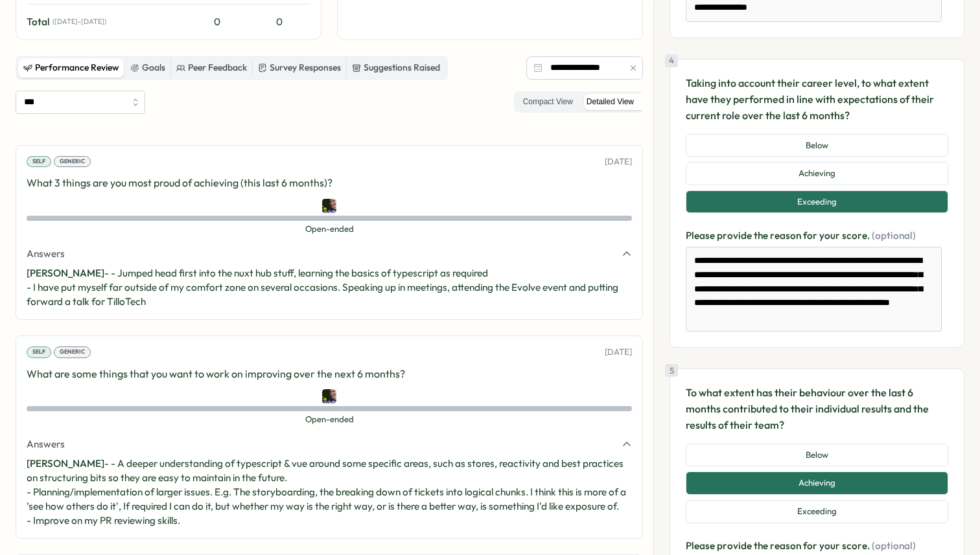 Image resolution: width=980 pixels, height=555 pixels. Describe the element at coordinates (329, 492) in the screenshot. I see `p: - - A deeper understanding of typescript & vue around some specific areas, such as stores, reacti...` at that location.